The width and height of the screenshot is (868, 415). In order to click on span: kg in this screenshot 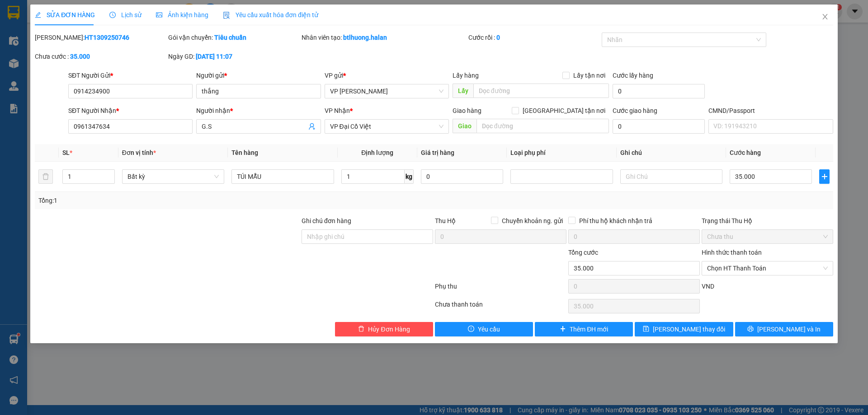, I will do `click(409, 176)`.